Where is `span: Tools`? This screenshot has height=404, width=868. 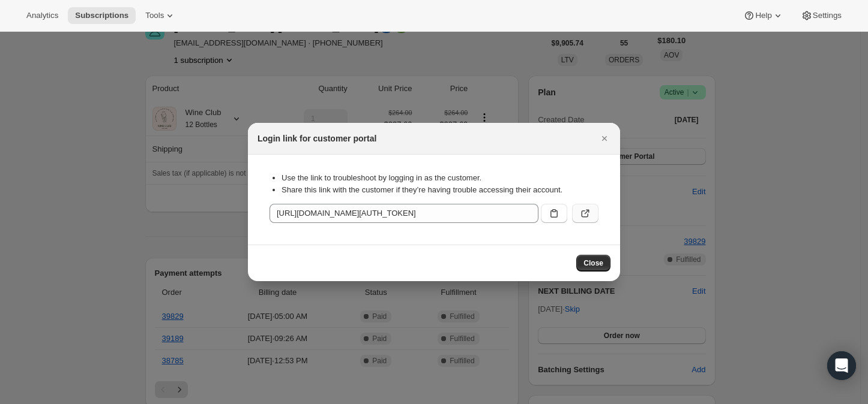 span: Tools is located at coordinates (154, 15).